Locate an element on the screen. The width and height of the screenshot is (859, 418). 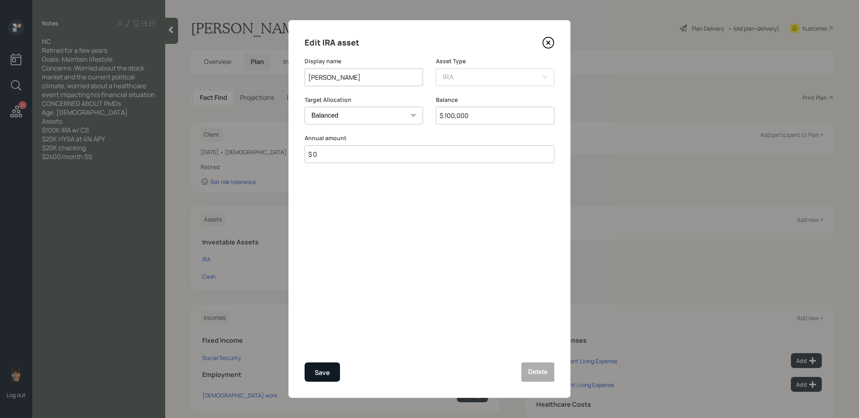
div: Save is located at coordinates (322, 373).